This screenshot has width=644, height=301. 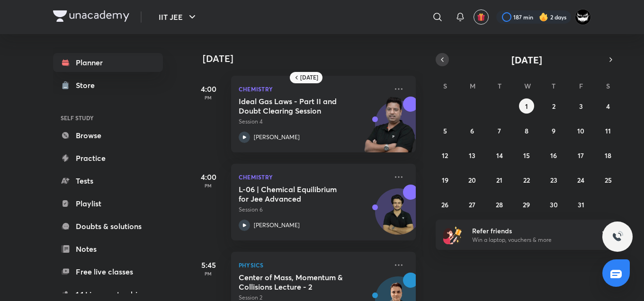 I want to click on button: October 16, 2025, so click(x=554, y=155).